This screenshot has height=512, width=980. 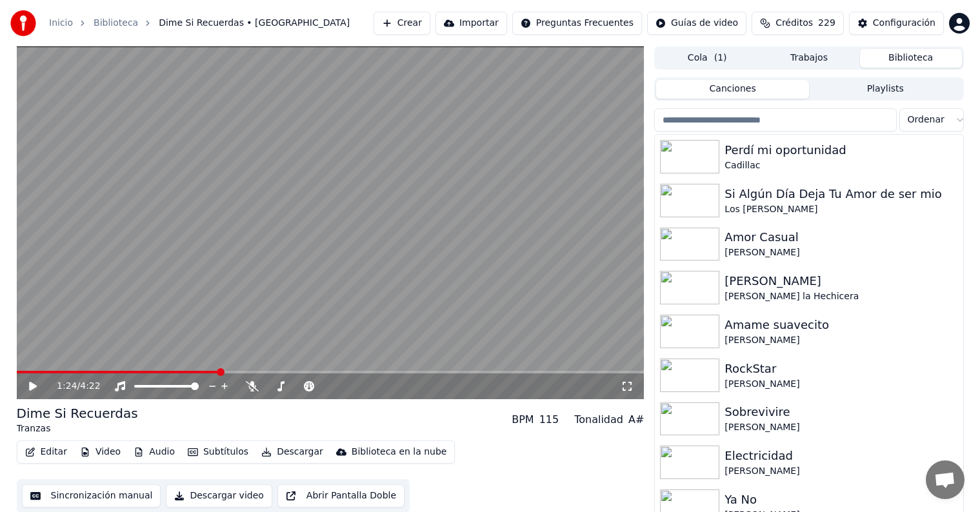 I want to click on button: Abrir Pantalla Doble, so click(x=341, y=496).